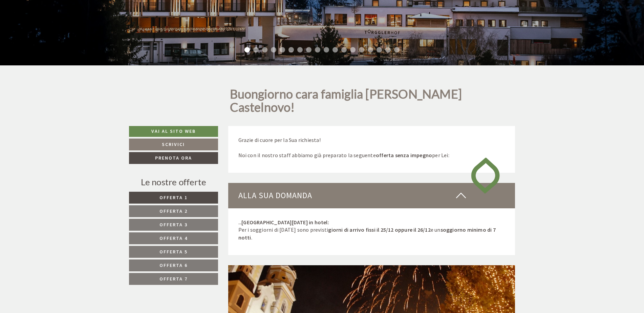 This screenshot has height=313, width=644. Describe the element at coordinates (174, 182) in the screenshot. I see `div: Le nostre offerte` at that location.